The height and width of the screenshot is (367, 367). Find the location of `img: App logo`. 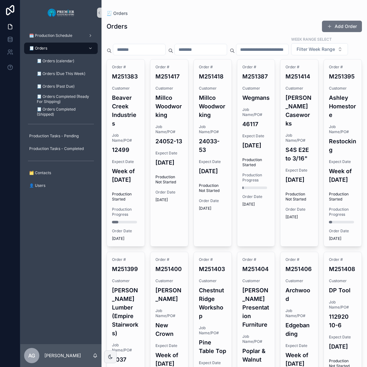

img: App logo is located at coordinates (61, 13).